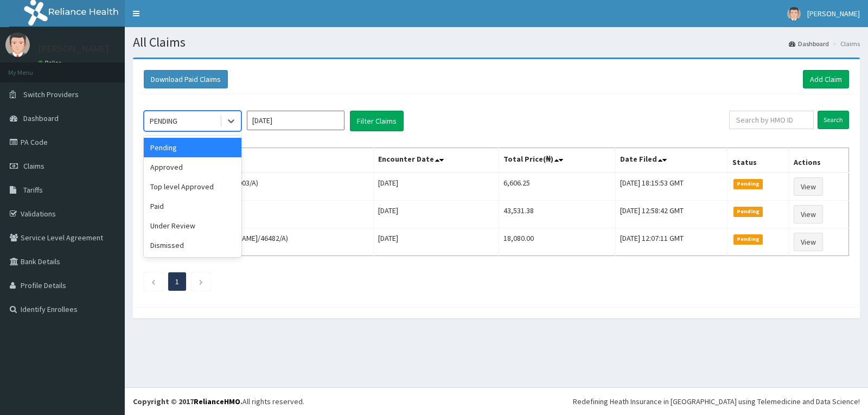 The height and width of the screenshot is (415, 868). I want to click on div: Dismissed, so click(192, 245).